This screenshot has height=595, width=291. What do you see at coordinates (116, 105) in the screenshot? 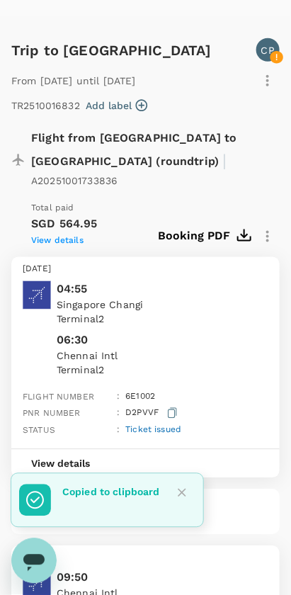
I see `button: Add label` at bounding box center [116, 105].